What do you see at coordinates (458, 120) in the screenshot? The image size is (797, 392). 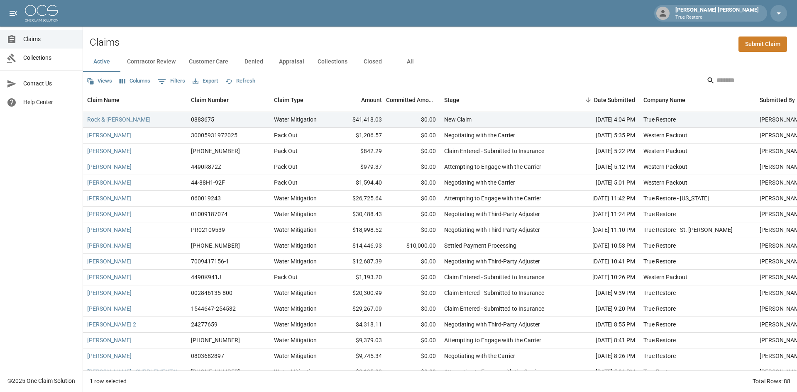 I see `div: New Claim` at bounding box center [458, 120].